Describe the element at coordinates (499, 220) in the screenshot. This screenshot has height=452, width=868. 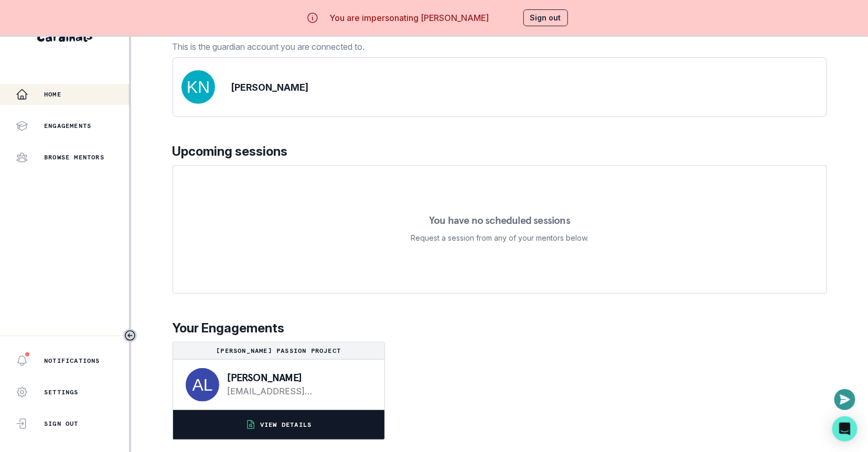
I see `p: You have no scheduled sessions` at that location.